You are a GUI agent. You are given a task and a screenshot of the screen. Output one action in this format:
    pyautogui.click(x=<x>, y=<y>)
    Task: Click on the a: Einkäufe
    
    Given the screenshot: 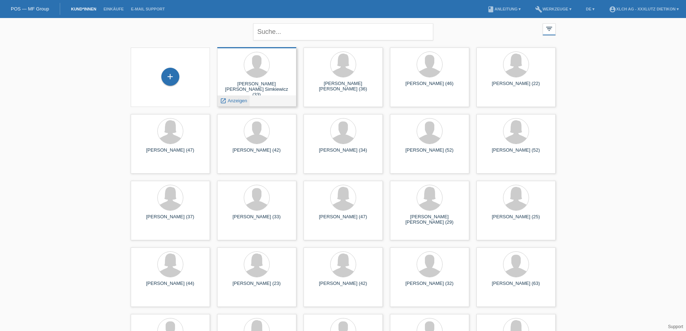 What is the action you would take?
    pyautogui.click(x=113, y=9)
    